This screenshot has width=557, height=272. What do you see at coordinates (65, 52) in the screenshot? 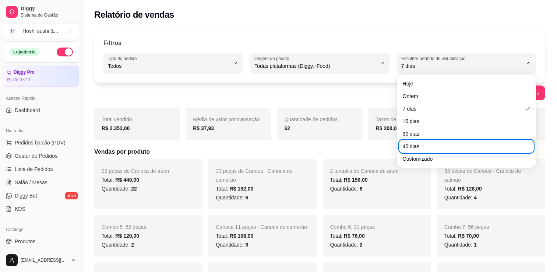
I see `button: Alterar Status` at bounding box center [65, 52].